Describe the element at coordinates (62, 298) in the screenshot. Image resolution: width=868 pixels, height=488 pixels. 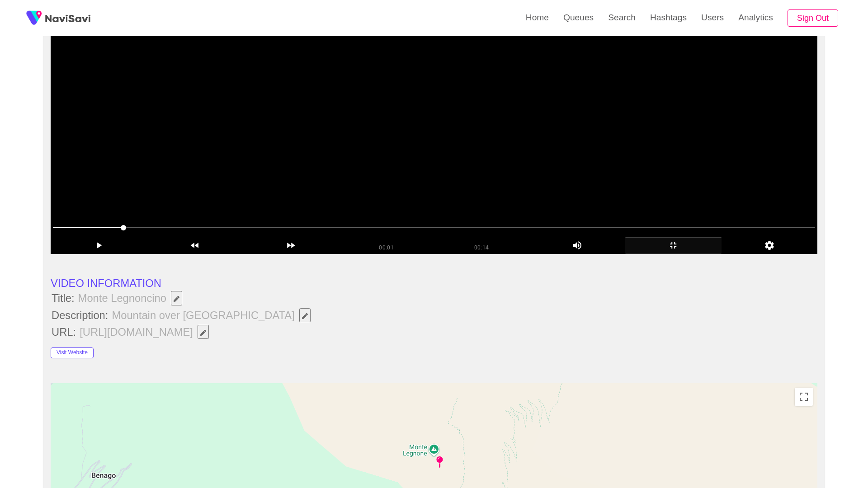
I see `span: Title:` at that location.